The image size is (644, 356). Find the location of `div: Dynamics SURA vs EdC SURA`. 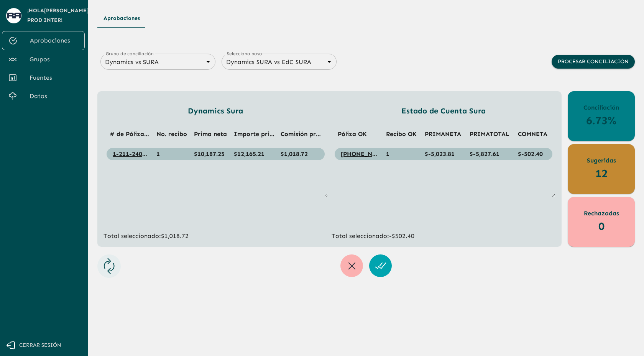

div: Dynamics SURA vs EdC SURA is located at coordinates (279, 62).